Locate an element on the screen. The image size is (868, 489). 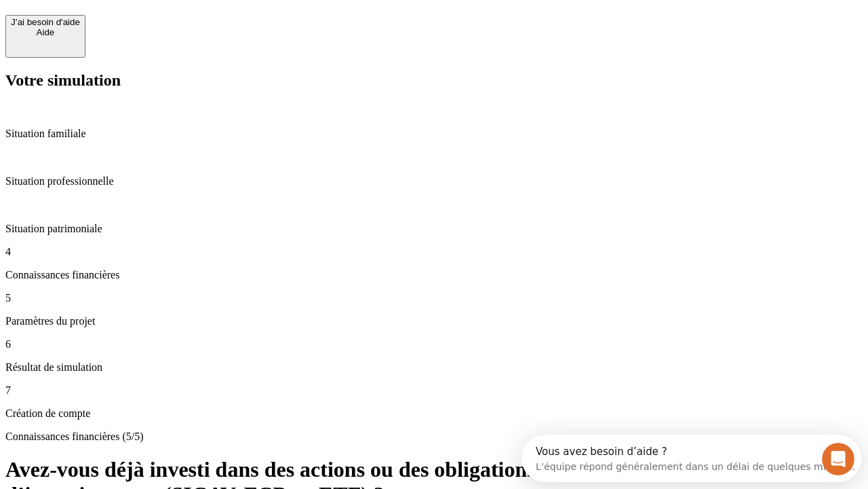
div: Vous avez besoin d’aide ? is located at coordinates (174, 17).